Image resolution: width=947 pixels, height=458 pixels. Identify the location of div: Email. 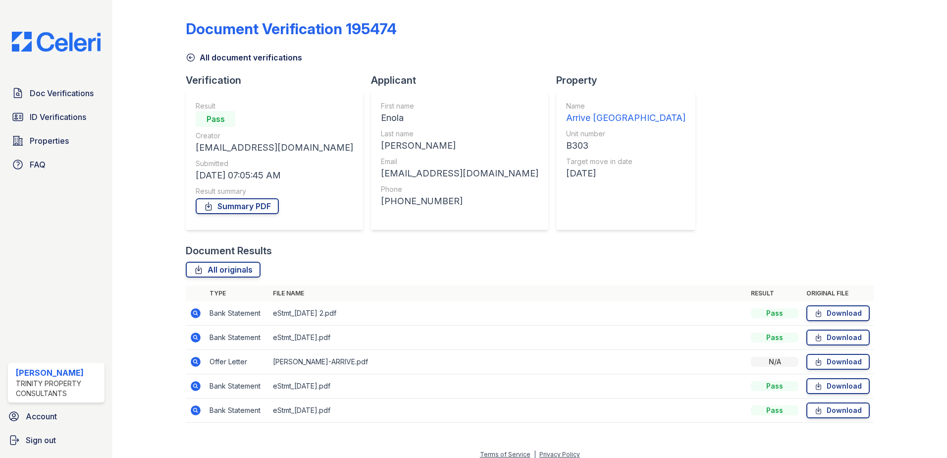
(459, 161).